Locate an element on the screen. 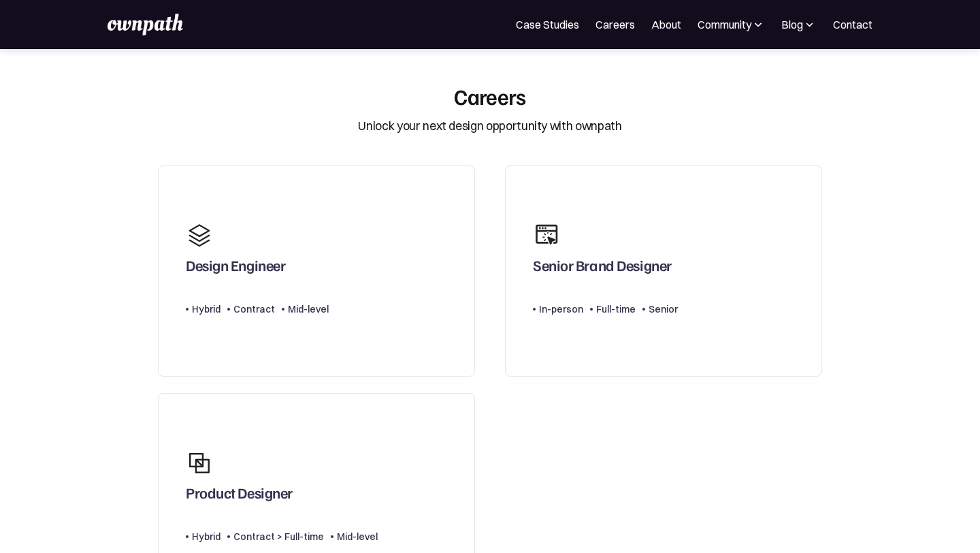 The height and width of the screenshot is (553, 980). div: In-person is located at coordinates (561, 309).